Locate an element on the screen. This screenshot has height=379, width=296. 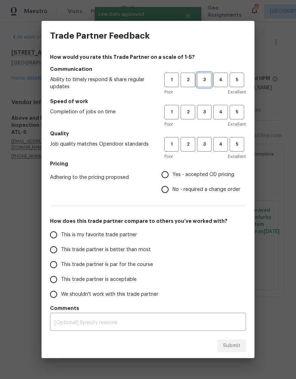
h5: Quality is located at coordinates (148, 134).